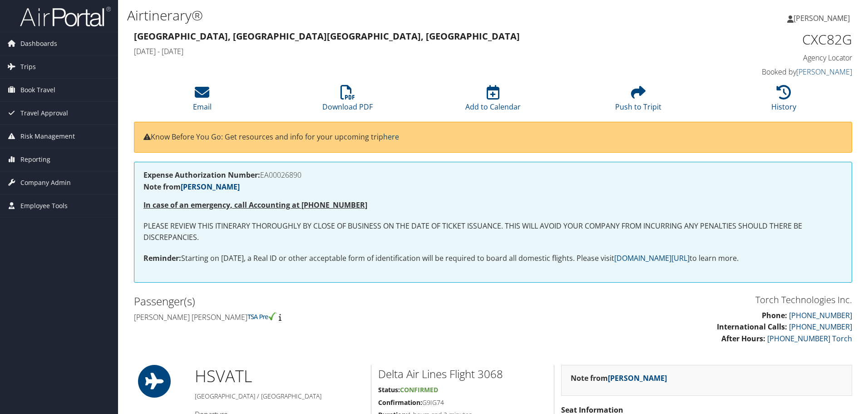 This screenshot has height=414, width=868. I want to click on img: tsa-precheck.png, so click(262, 317).